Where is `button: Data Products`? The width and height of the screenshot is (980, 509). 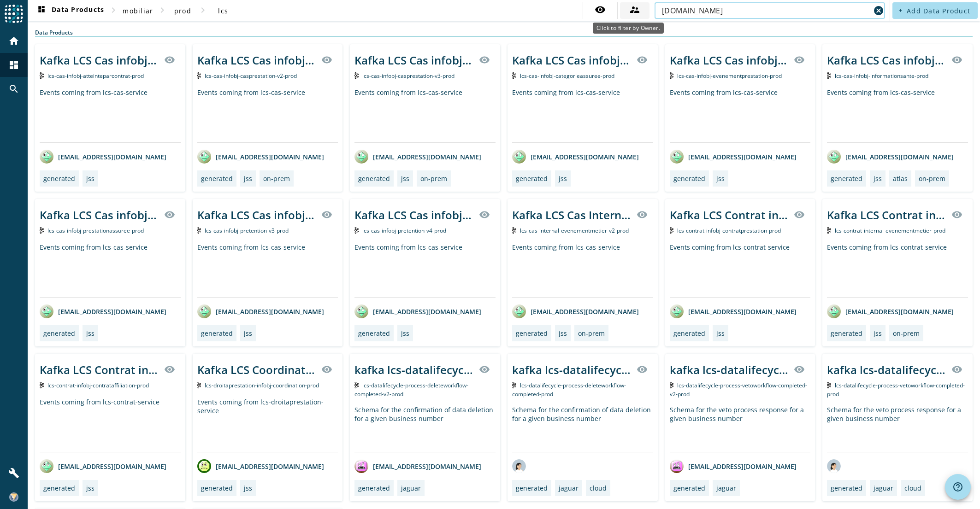
button: Data Products is located at coordinates (70, 11).